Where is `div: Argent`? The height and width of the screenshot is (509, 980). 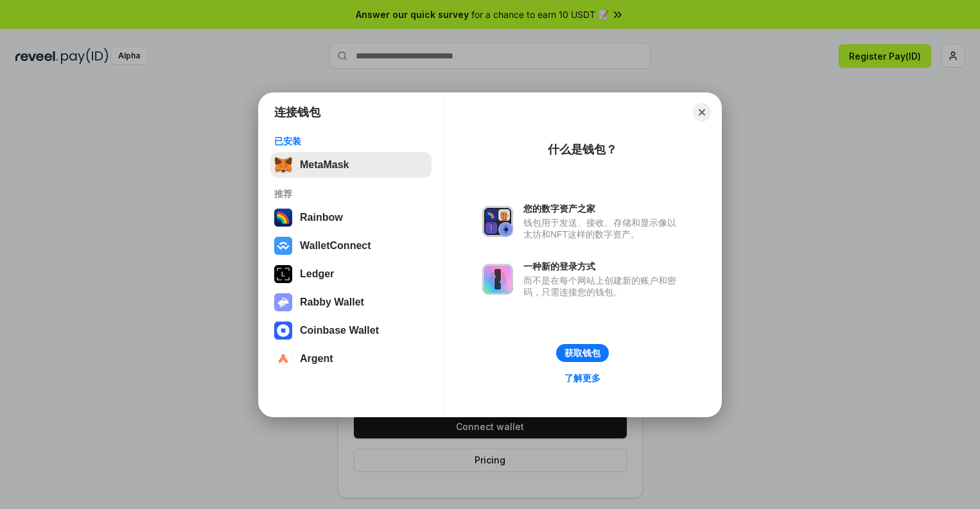
div: Argent is located at coordinates (317, 359).